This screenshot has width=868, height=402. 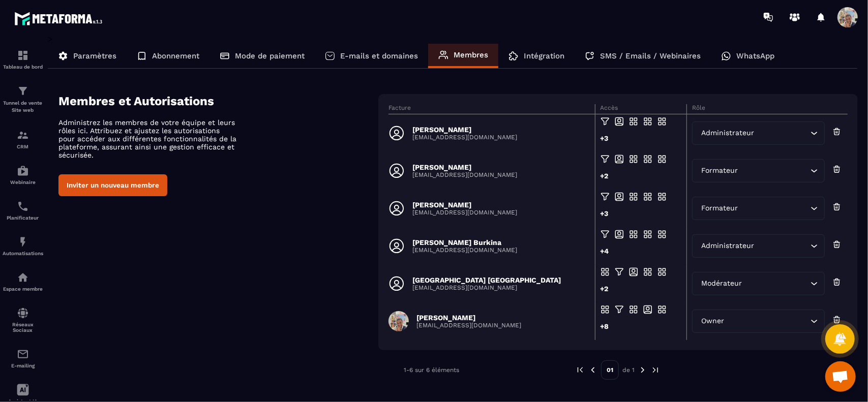 What do you see at coordinates (23, 147) in the screenshot?
I see `p: CRM` at bounding box center [23, 147].